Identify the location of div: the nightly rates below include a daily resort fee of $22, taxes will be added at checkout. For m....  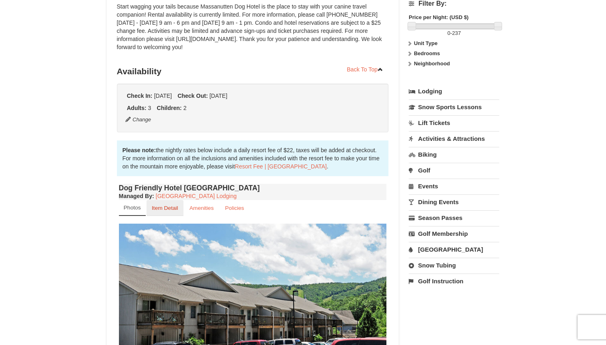
(253, 158).